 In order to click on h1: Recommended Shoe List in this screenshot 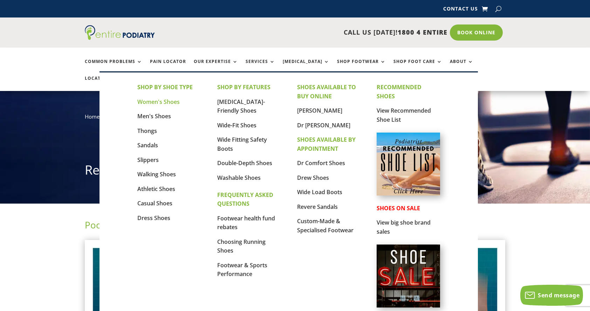, I will do `click(295, 172)`.